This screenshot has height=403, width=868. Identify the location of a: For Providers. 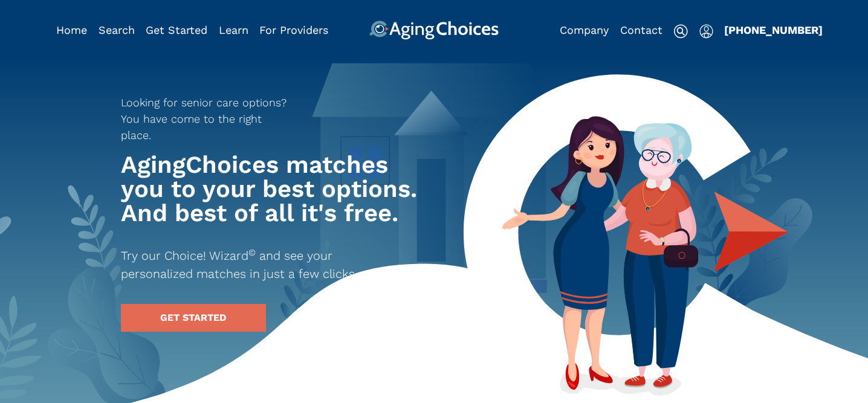
(294, 30).